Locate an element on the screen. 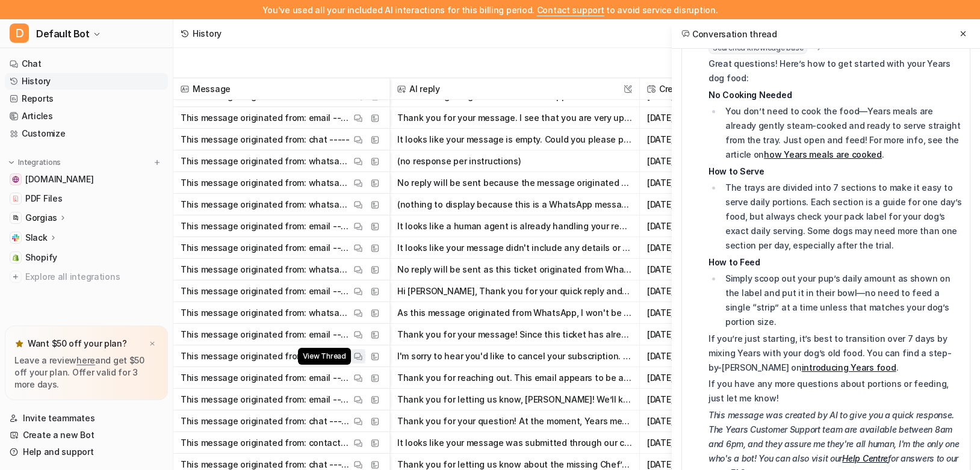  li: Simply scoop out your pup’s daily amount as shown on the label and put it in their bowl—no need t... is located at coordinates (843, 300).